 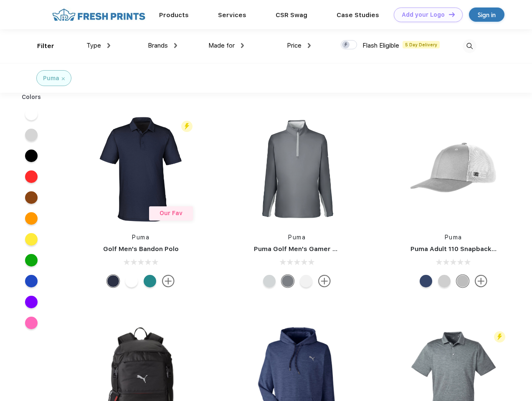 What do you see at coordinates (463, 281) in the screenshot?
I see `div: Quarry with Brt Whit` at bounding box center [463, 281].